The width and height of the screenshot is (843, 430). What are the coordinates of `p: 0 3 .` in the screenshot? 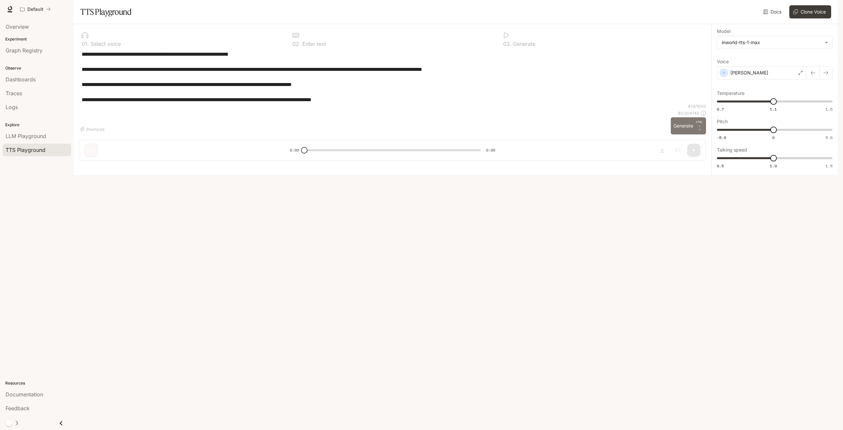 It's located at (507, 44).